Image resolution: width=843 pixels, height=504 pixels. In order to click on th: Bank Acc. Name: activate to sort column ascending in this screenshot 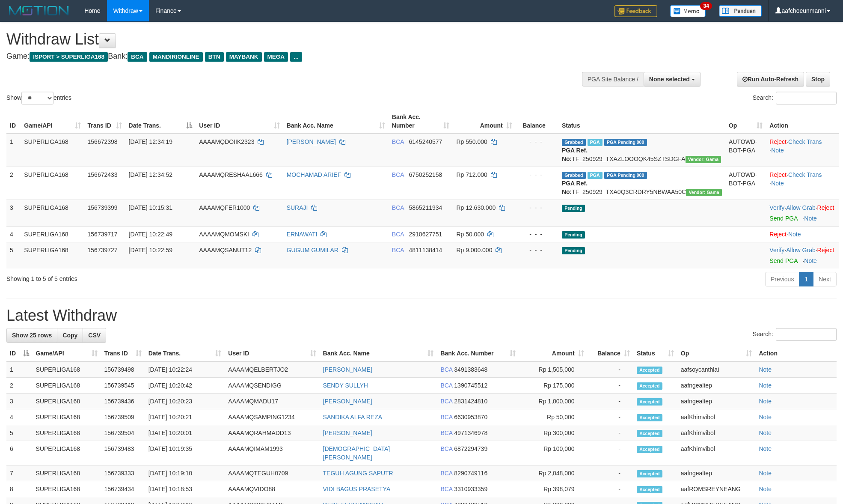, I will do `click(336, 121)`.